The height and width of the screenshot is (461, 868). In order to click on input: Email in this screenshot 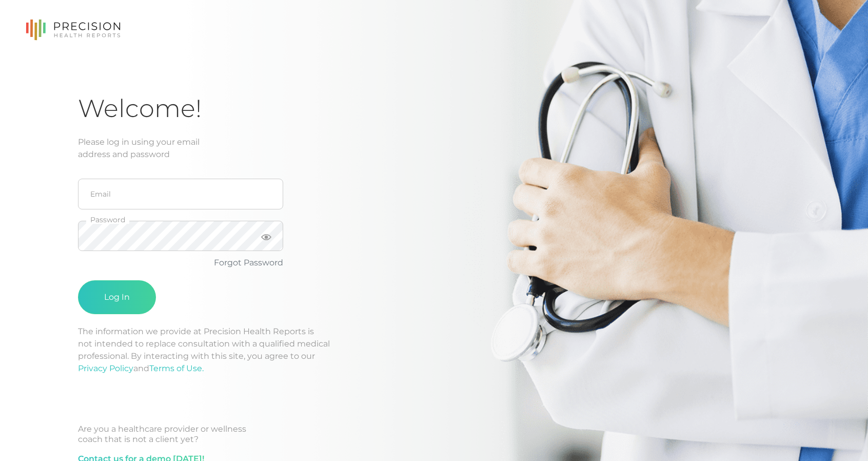, I will do `click(181, 194)`.